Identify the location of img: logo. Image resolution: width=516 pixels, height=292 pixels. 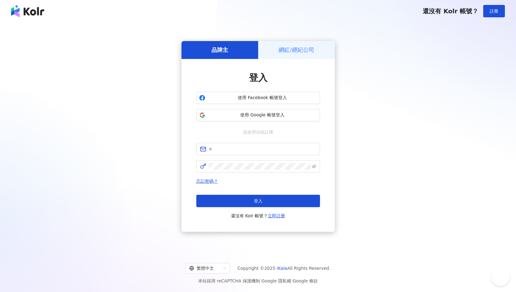
(27, 11).